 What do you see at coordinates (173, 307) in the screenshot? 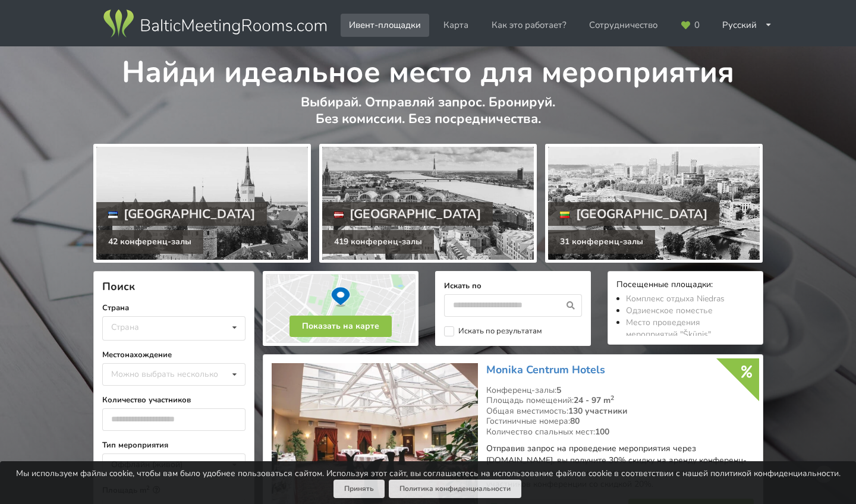
I see `label: Страна` at bounding box center [173, 307].